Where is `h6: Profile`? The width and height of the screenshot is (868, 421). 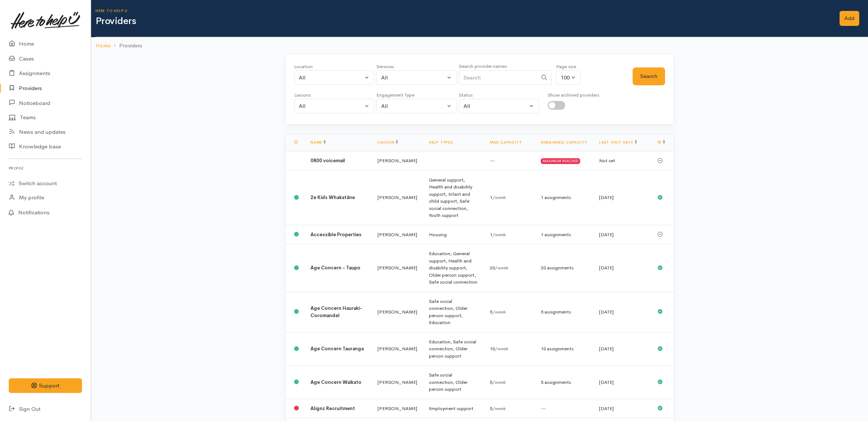
h6: Profile is located at coordinates (45, 168).